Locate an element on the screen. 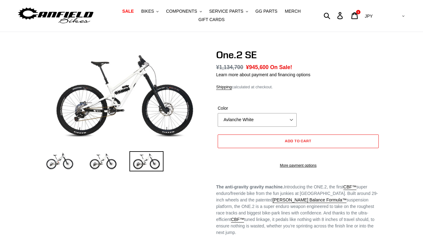 Image resolution: width=423 pixels, height=238 pixels. span: GG PARTS is located at coordinates (266, 11).